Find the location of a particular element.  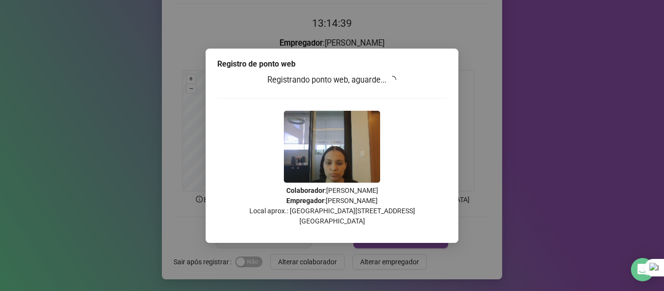

strong: Colaborador is located at coordinates (305, 191).